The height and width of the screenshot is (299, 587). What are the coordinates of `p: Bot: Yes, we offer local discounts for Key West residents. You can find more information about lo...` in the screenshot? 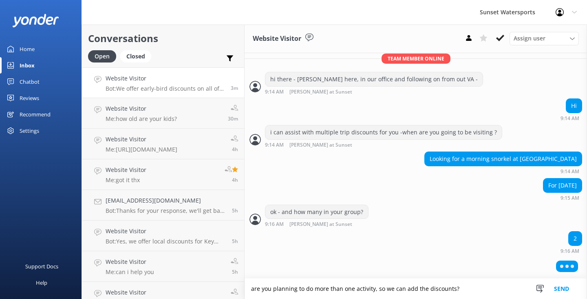 It's located at (166, 241).